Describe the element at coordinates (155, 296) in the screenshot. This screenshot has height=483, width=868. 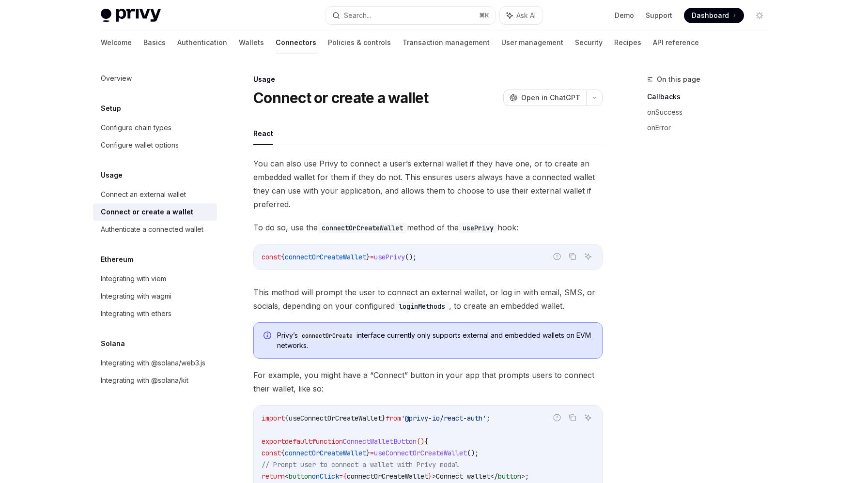
I see `a: Integrating with wagmi` at that location.